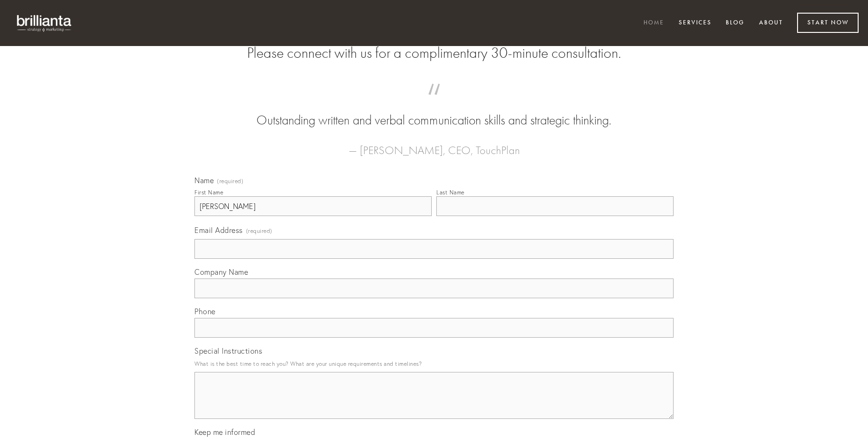 Image resolution: width=868 pixels, height=441 pixels. What do you see at coordinates (771, 23) in the screenshot?
I see `a: About` at bounding box center [771, 23].